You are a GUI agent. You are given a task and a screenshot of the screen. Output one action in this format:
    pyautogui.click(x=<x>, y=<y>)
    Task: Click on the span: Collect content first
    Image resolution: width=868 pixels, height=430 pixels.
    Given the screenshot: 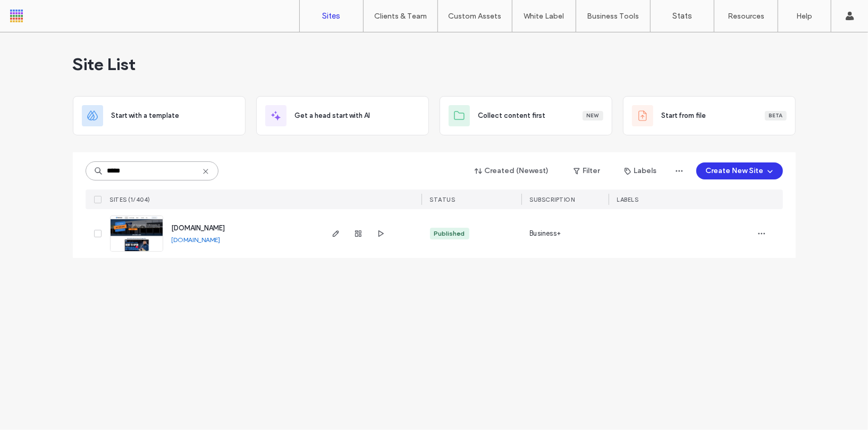 What is the action you would take?
    pyautogui.click(x=511, y=116)
    